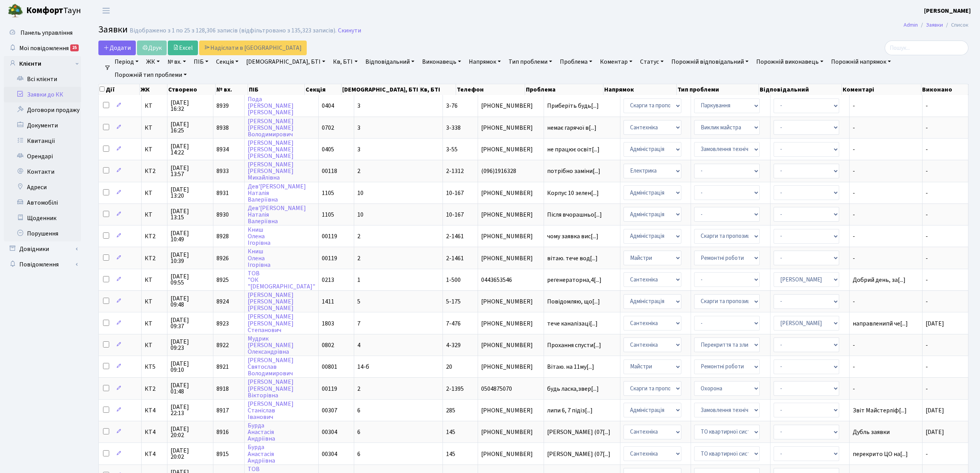  I want to click on span: Звіт Майстерліф[...], so click(880, 410).